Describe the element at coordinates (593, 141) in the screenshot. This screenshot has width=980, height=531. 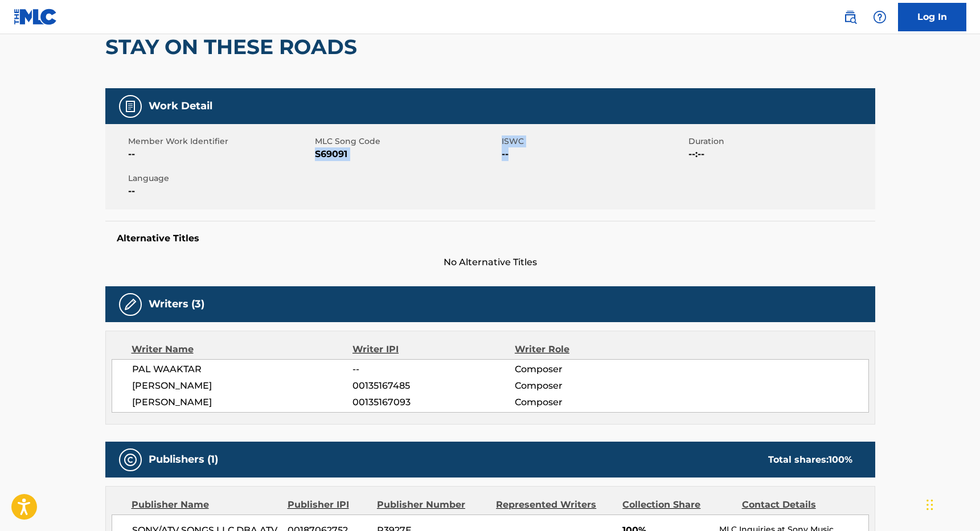
I see `span: ISWC` at that location.